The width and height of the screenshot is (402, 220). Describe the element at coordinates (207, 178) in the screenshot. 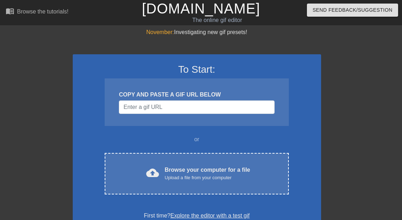

I see `div: Upload a file from your computer` at that location.